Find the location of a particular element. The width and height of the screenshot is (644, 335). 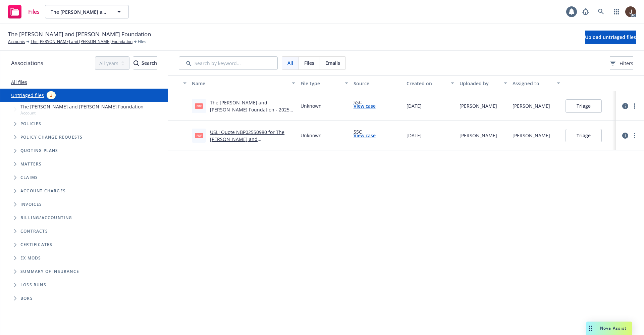

a: Accounts is located at coordinates (17, 41).